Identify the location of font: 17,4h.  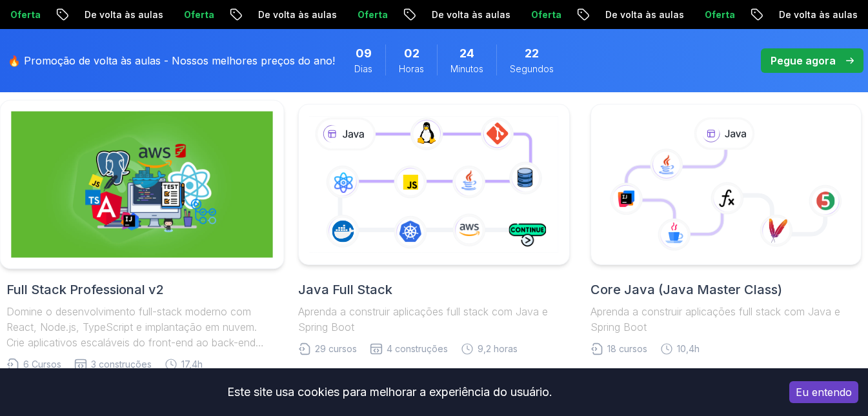
(192, 364).